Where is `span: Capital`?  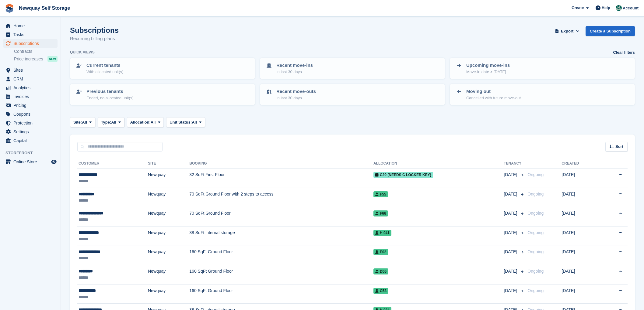
span: Capital is located at coordinates (32, 141).